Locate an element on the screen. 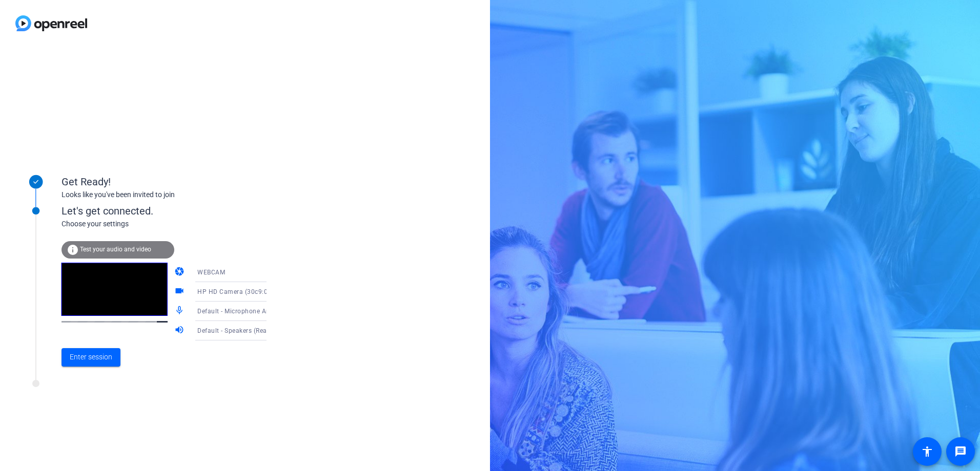 The image size is (980, 471). div: Choose your settings is located at coordinates (174, 224).